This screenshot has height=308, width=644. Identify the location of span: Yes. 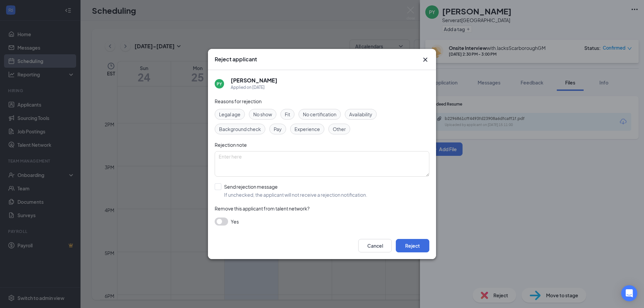
(235, 222).